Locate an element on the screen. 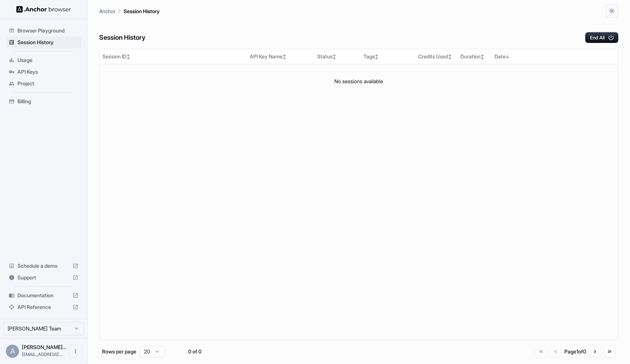  div: Project is located at coordinates (44, 83).